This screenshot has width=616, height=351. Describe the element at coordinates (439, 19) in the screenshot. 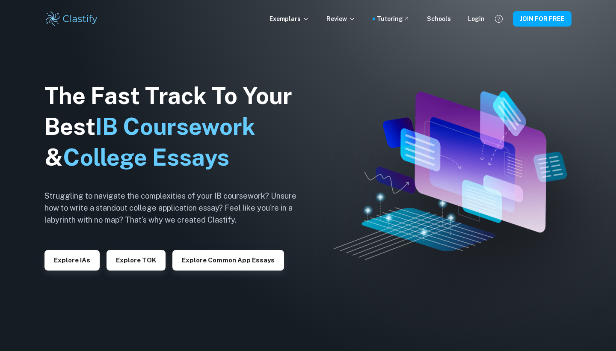

I see `a: Schools` at that location.